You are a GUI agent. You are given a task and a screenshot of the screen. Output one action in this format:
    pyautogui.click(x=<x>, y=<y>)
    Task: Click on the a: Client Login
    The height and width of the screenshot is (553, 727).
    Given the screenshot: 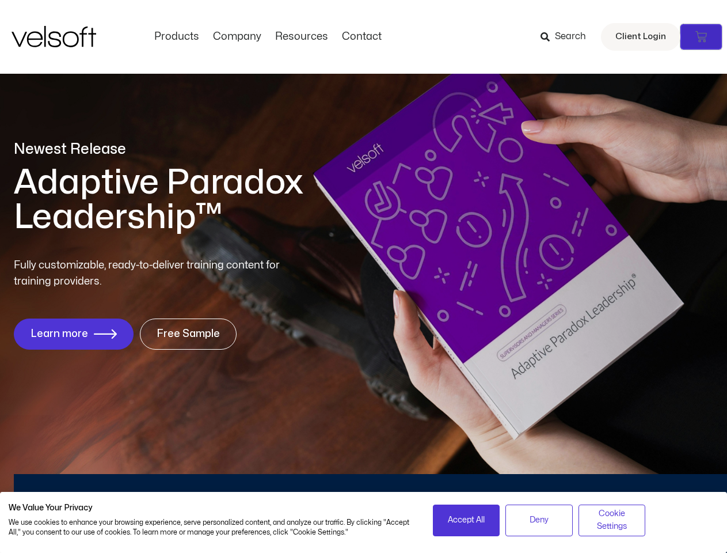 What is the action you would take?
    pyautogui.click(x=641, y=37)
    